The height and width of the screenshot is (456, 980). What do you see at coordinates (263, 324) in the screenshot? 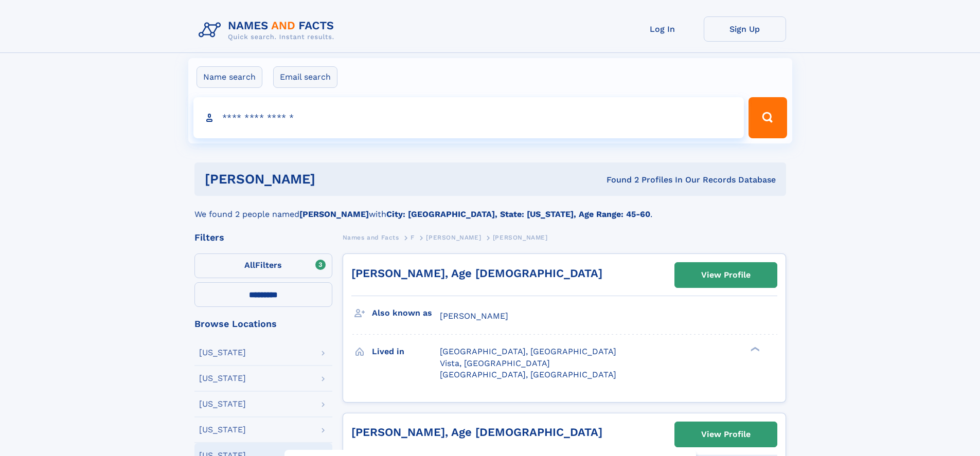
I see `div: Browse Locations` at bounding box center [263, 324].